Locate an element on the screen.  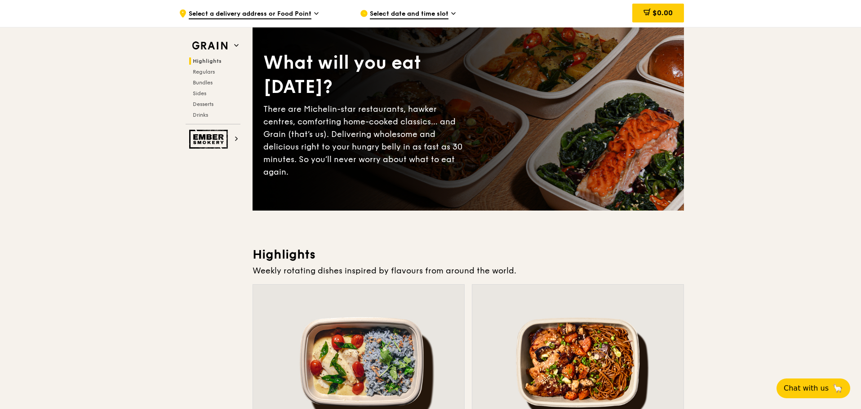
span: Select date and time slot is located at coordinates (409, 14).